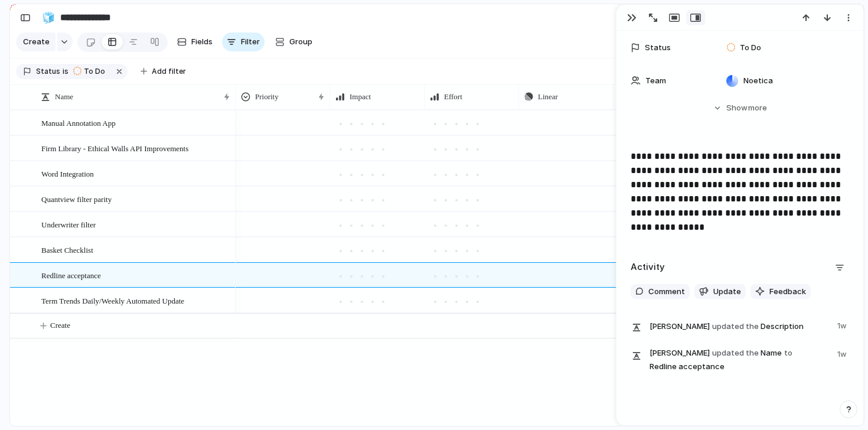 Image resolution: width=868 pixels, height=430 pixels. Describe the element at coordinates (720, 292) in the screenshot. I see `button: Update` at that location.